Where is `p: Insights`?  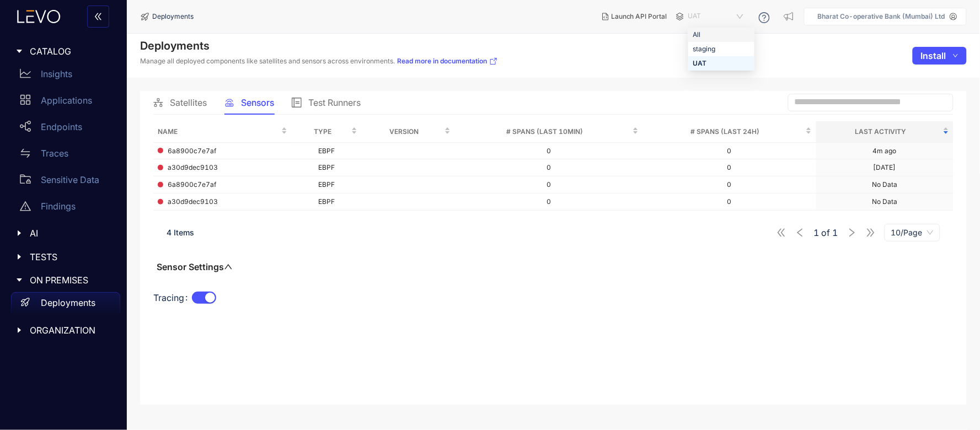
p: Insights is located at coordinates (56, 74).